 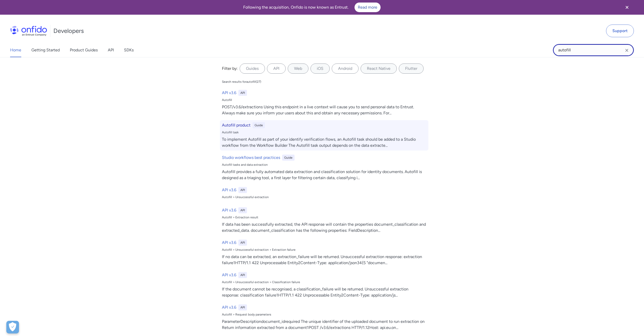 I want to click on div: Autofill, so click(x=324, y=100).